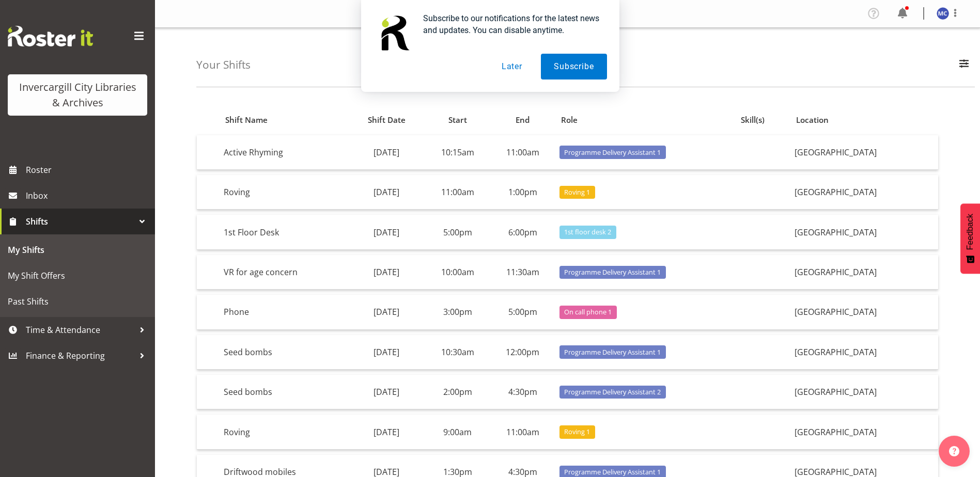 This screenshot has height=477, width=980. What do you see at coordinates (457, 432) in the screenshot?
I see `td: 9:00am` at bounding box center [457, 432].